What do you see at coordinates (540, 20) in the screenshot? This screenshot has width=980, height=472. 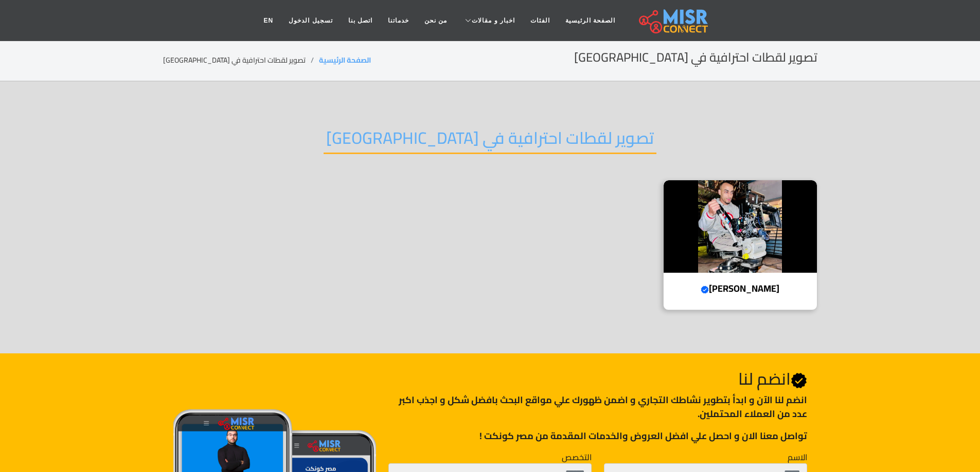 I see `a: الفئات` at bounding box center [540, 20].